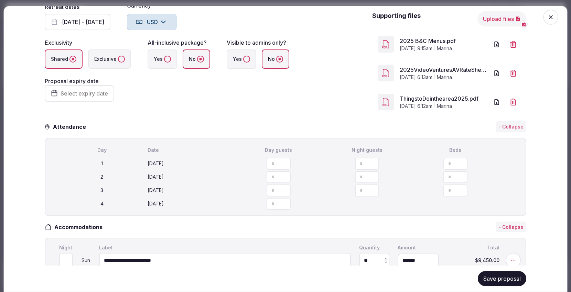 The height and width of the screenshot is (292, 571). I want to click on div: 2, so click(102, 177).